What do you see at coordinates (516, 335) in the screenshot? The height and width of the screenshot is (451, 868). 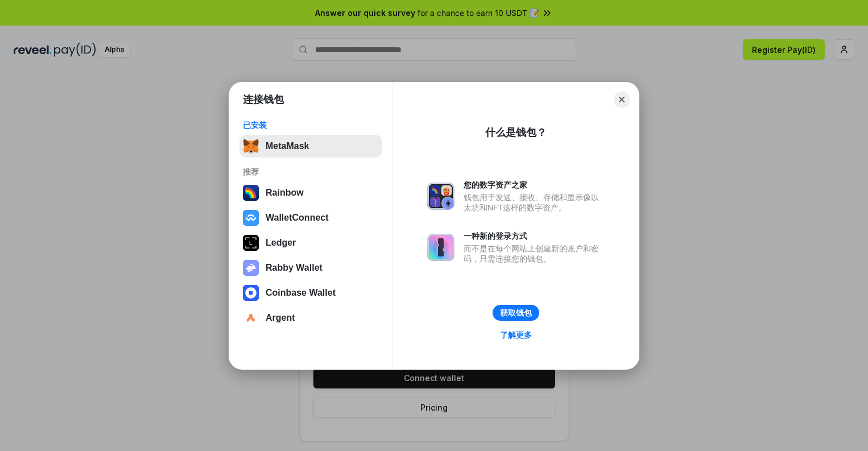 I see `div: 了解更多` at bounding box center [516, 335].